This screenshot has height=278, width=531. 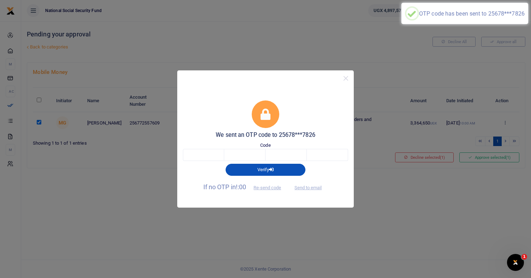 I want to click on button: Close, so click(x=346, y=78).